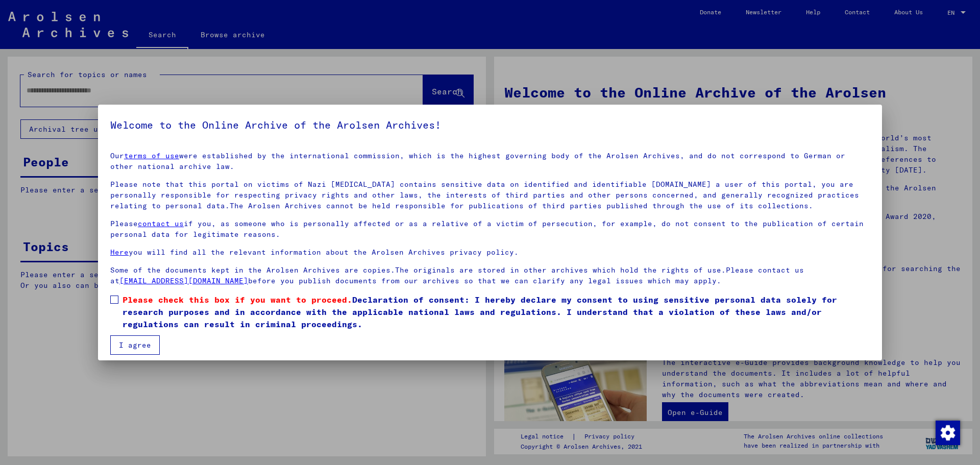  Describe the element at coordinates (120, 252) in the screenshot. I see `a: Here` at that location.